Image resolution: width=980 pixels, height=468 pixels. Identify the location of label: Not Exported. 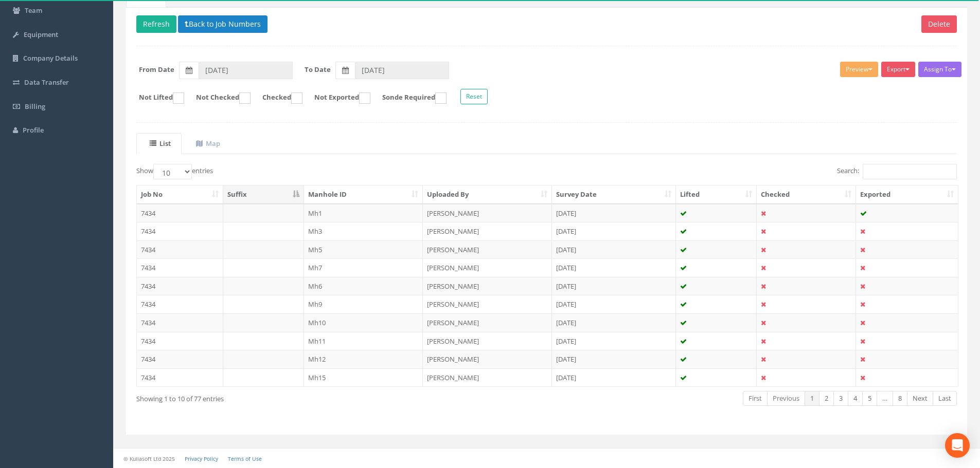
(337, 99).